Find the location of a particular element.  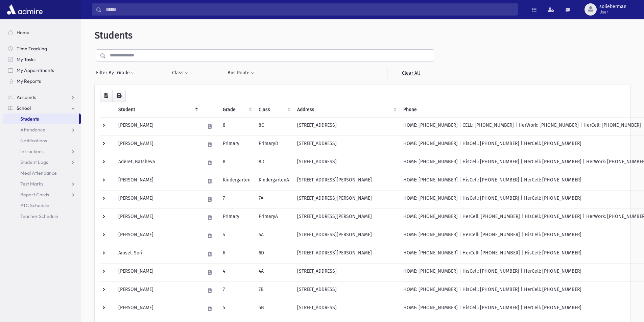

a: Home is located at coordinates (42, 32).